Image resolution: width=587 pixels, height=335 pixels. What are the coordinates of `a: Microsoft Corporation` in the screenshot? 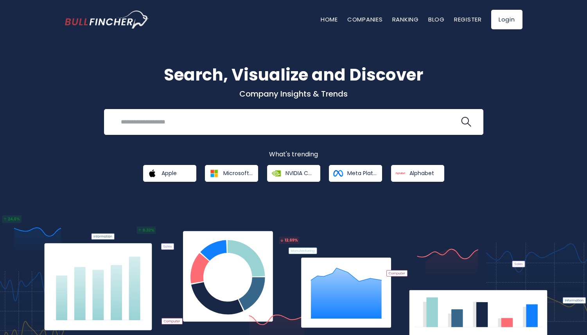 It's located at (231, 173).